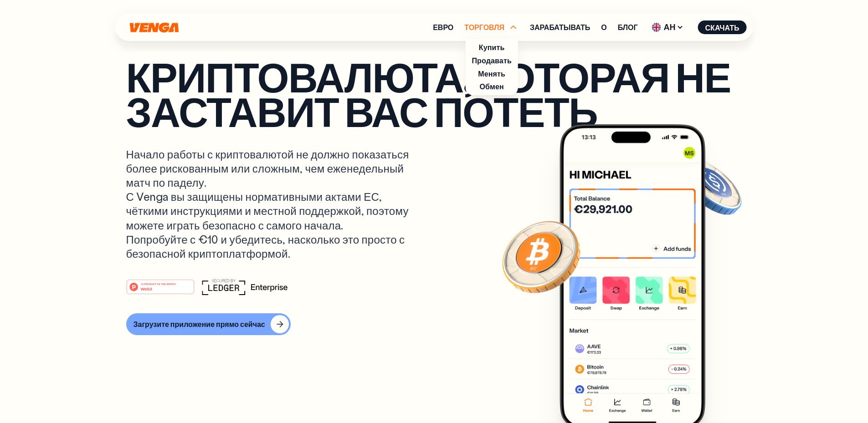 The width and height of the screenshot is (868, 423). I want to click on tspan: Web3, so click(146, 289).